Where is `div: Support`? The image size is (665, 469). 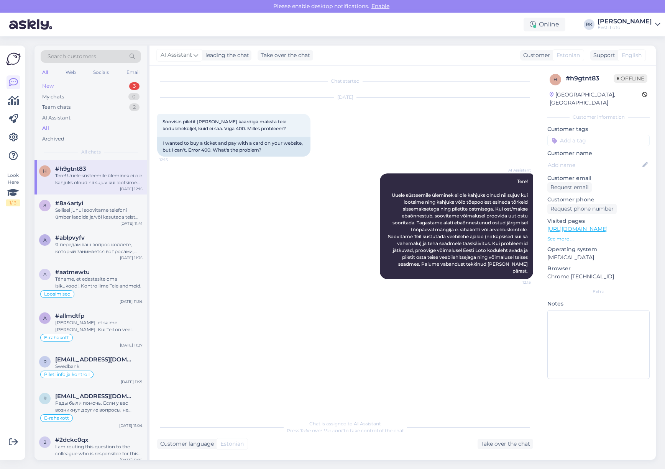
div: Support is located at coordinates (602, 55).